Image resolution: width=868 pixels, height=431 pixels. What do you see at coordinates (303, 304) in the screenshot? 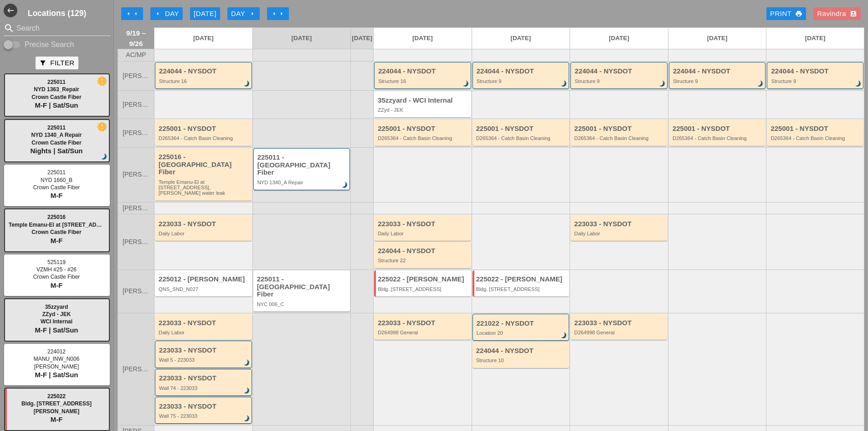
I see `div: NYC 006_C` at bounding box center [303, 304].